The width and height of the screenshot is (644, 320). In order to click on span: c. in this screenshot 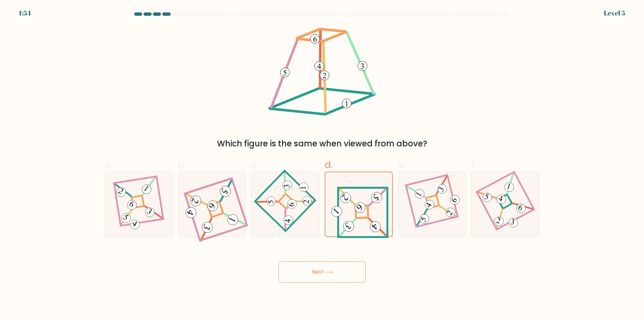, I will do `click(255, 165)`.